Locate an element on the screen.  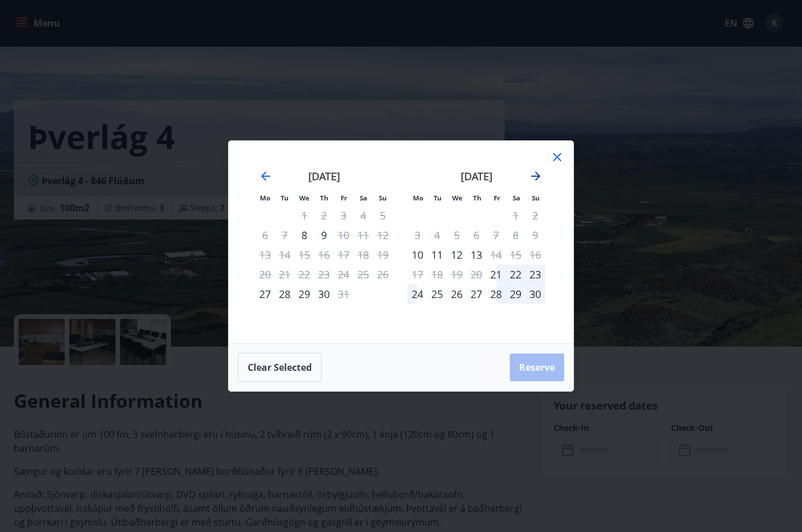
td: Choose Wednesday, October 8, 2025 as your check-in date. It’s available. is located at coordinates (305, 235).